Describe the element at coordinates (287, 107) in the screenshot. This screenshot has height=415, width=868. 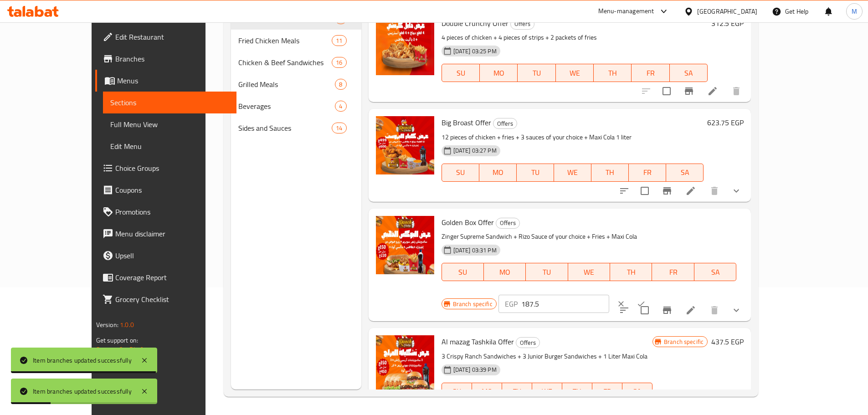
I see `span: Beverages` at that location.